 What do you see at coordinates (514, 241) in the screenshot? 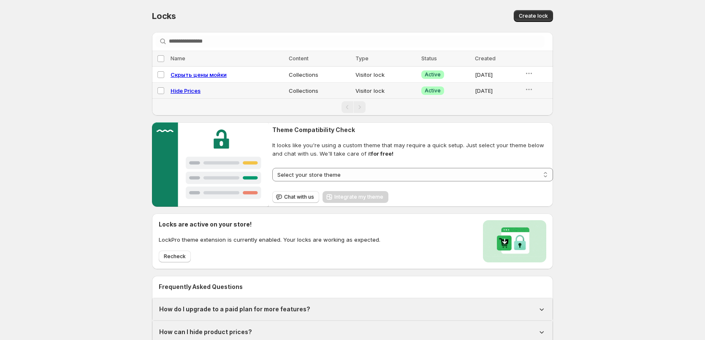
I see `img: Locks activated` at bounding box center [514, 241].